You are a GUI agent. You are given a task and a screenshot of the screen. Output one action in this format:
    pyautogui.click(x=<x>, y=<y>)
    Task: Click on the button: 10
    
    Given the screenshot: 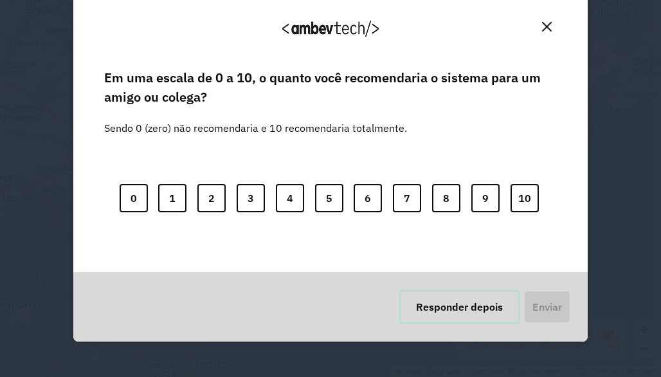 What is the action you would take?
    pyautogui.click(x=525, y=198)
    